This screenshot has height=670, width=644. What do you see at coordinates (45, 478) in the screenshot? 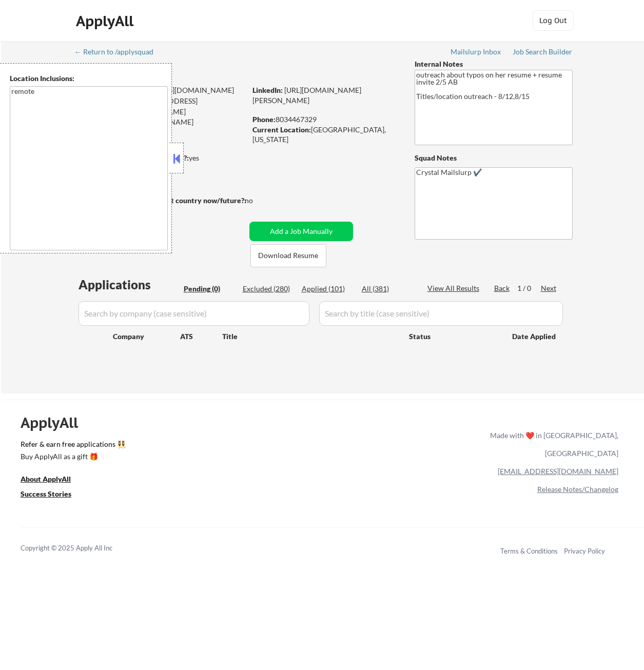
I see `u: About ApplyAll` at bounding box center [45, 478].